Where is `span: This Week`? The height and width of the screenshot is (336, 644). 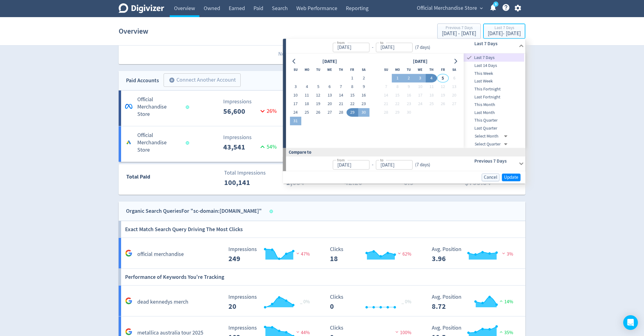 span: This Week is located at coordinates (494, 74).